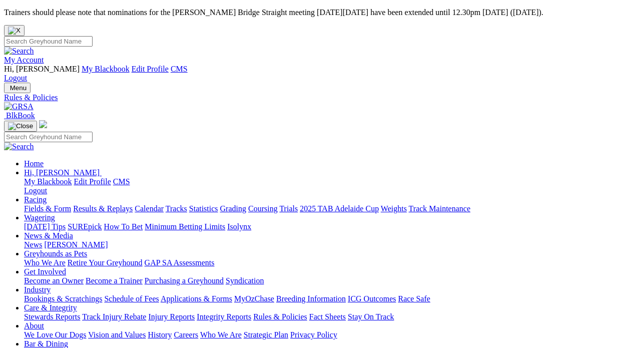  What do you see at coordinates (328, 245) in the screenshot?
I see `div: News & Media` at bounding box center [328, 245].